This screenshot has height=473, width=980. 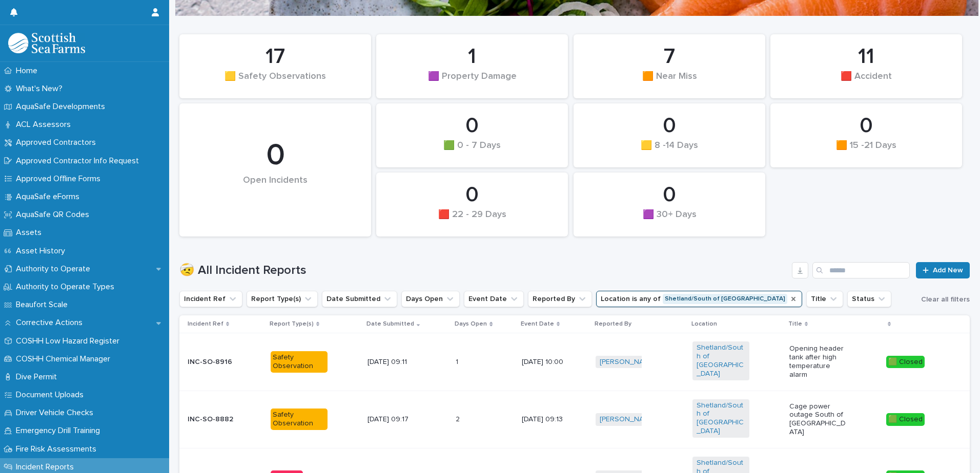 What do you see at coordinates (670, 220) in the screenshot?
I see `div: 🟪 30+ Days` at bounding box center [670, 220].